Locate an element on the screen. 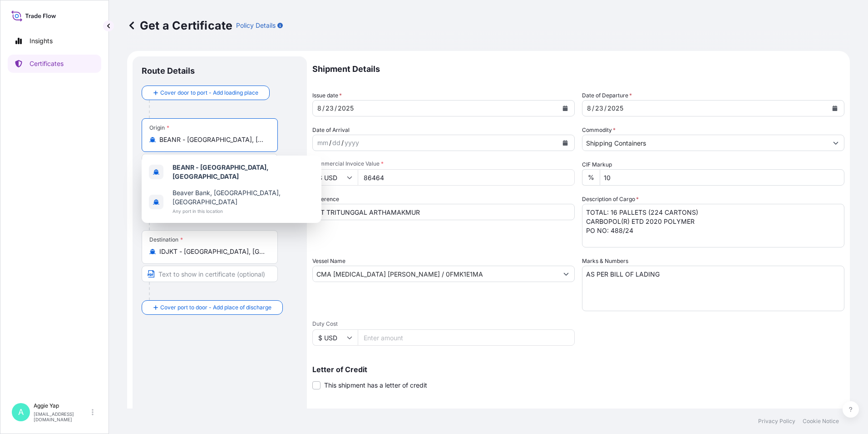  p: Cookie Notice is located at coordinates (821, 421).